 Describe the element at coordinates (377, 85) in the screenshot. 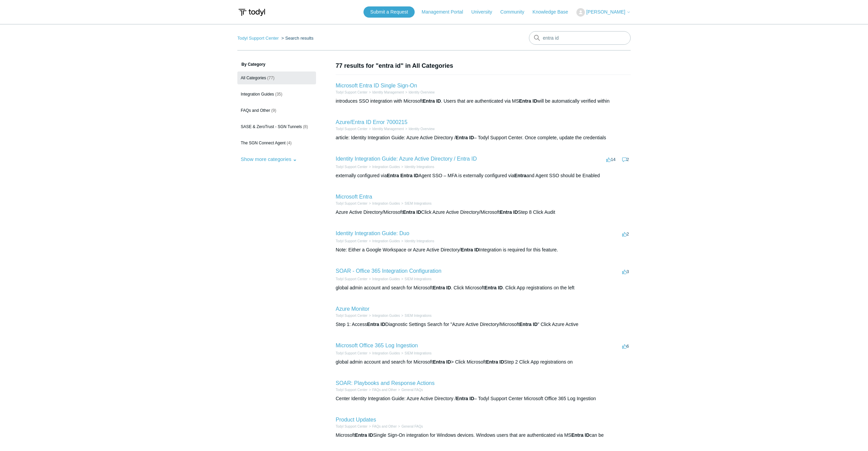

I see `a: Microsoft Entra ID Single Sign-On` at that location.